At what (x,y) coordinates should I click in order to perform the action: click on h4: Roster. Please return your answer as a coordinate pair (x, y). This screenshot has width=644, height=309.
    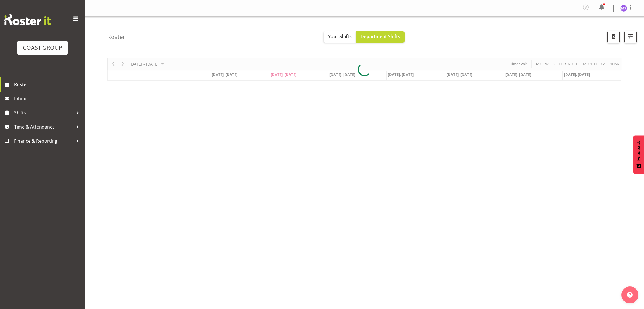
    Looking at the image, I should click on (116, 36).